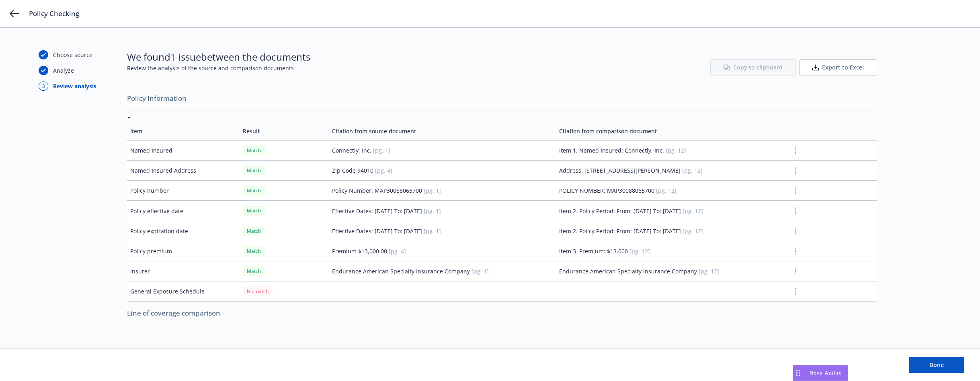 The width and height of the screenshot is (980, 381). I want to click on td: Item, so click(183, 131).